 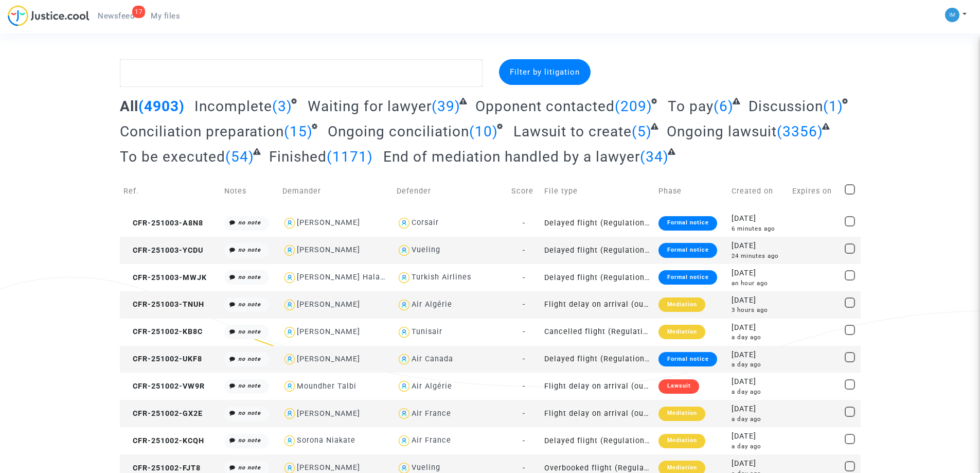 What do you see at coordinates (298, 156) in the screenshot?
I see `span: Finished` at bounding box center [298, 156].